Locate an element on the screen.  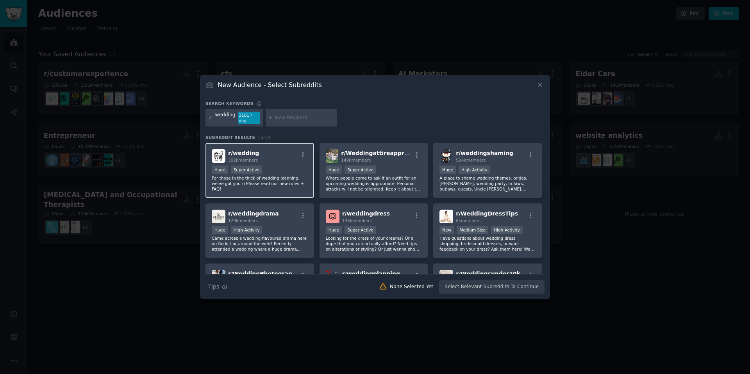
span: 924k members is located at coordinates (471, 160).